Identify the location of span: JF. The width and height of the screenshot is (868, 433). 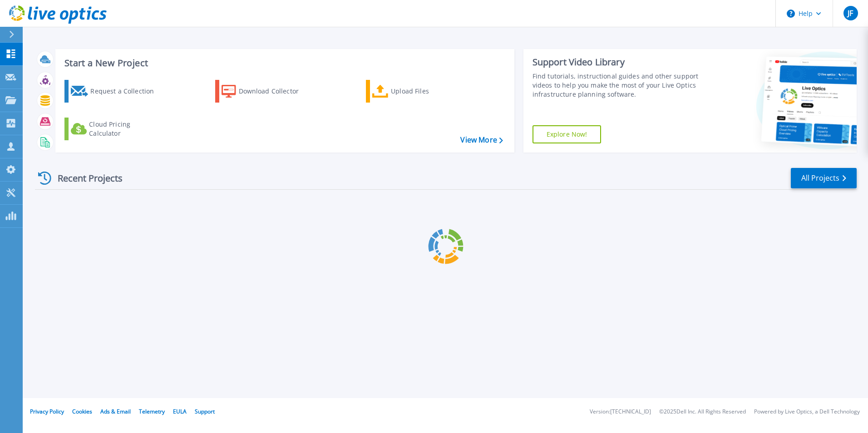
(850, 13).